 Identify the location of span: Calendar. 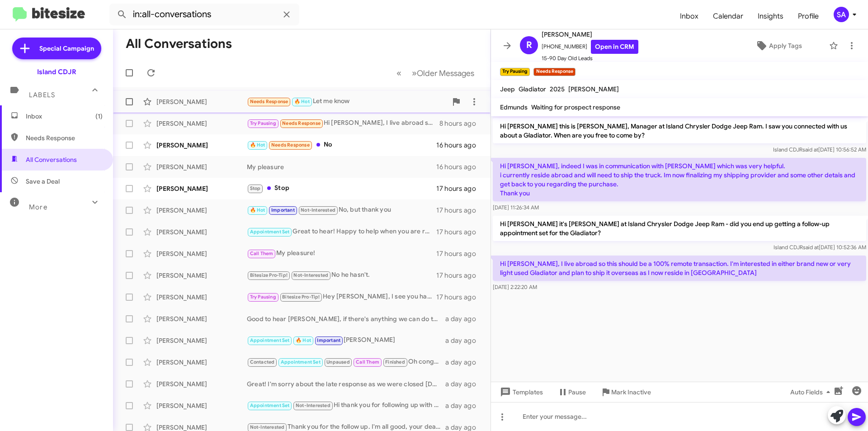
(728, 16).